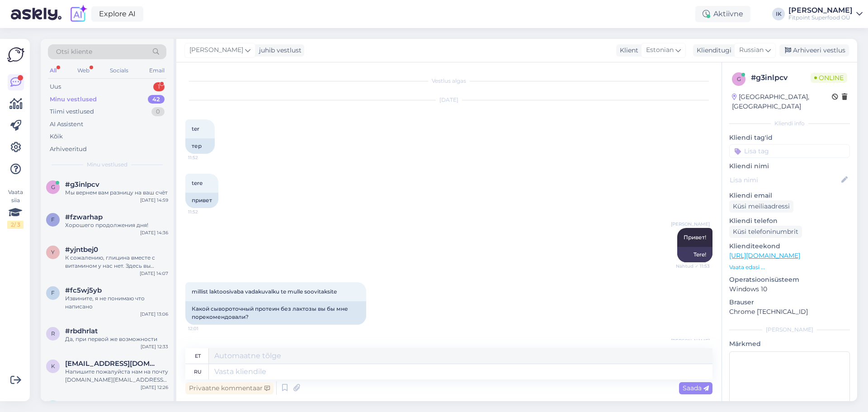  I want to click on p: Kliendi tag'id, so click(789, 137).